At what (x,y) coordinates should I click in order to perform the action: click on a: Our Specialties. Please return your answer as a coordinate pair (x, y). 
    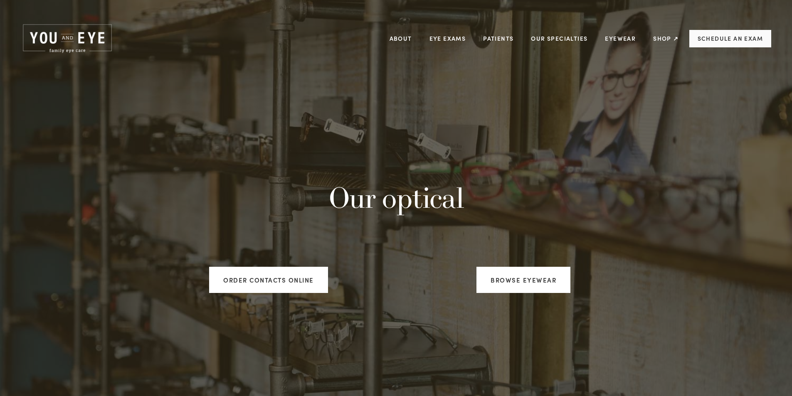
    Looking at the image, I should click on (559, 38).